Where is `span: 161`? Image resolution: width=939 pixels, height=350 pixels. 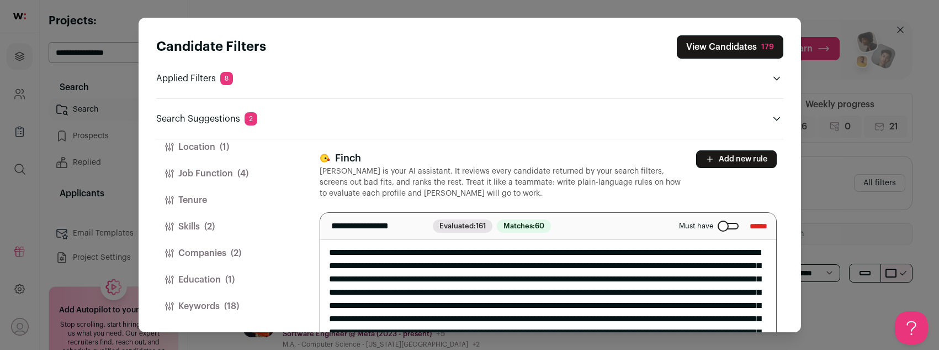 span: 161 is located at coordinates (481, 225).